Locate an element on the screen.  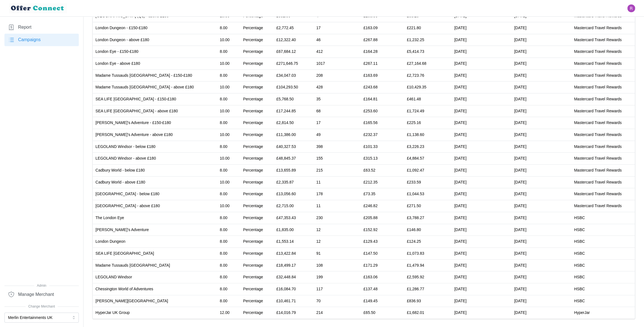
td: £271,646.75 is located at coordinates (293, 63).